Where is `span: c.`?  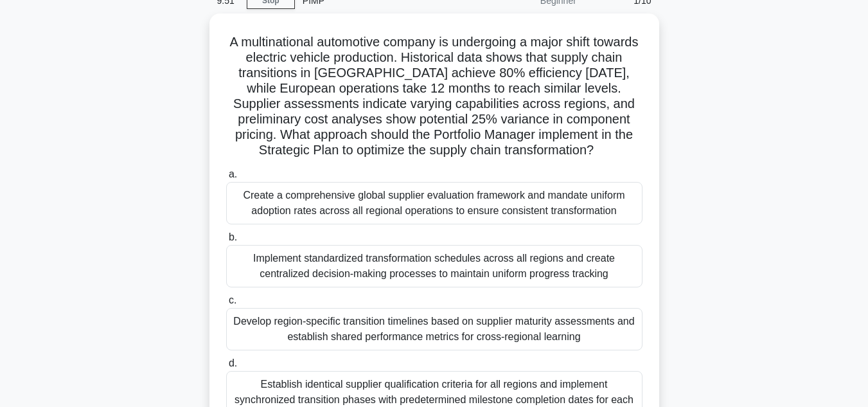
span: c. is located at coordinates (233, 299).